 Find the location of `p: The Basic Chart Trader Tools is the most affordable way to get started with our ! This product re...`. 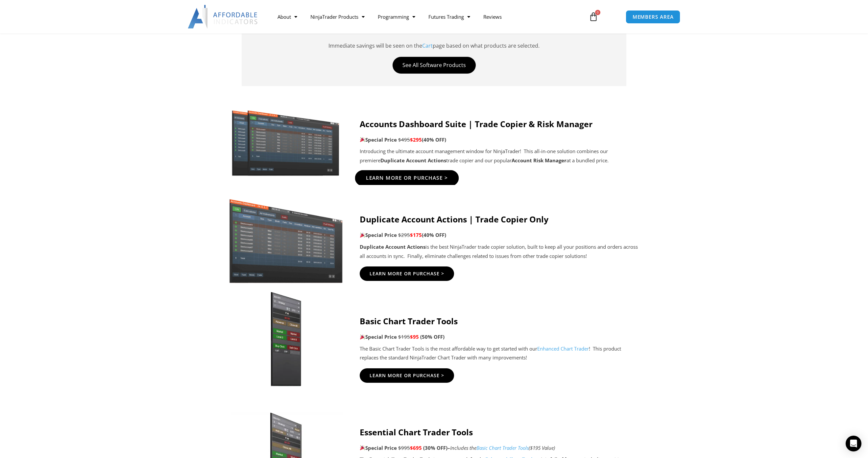

p: The Basic Chart Trader Tools is the most affordable way to get started with our ! This product re... is located at coordinates (499, 353).